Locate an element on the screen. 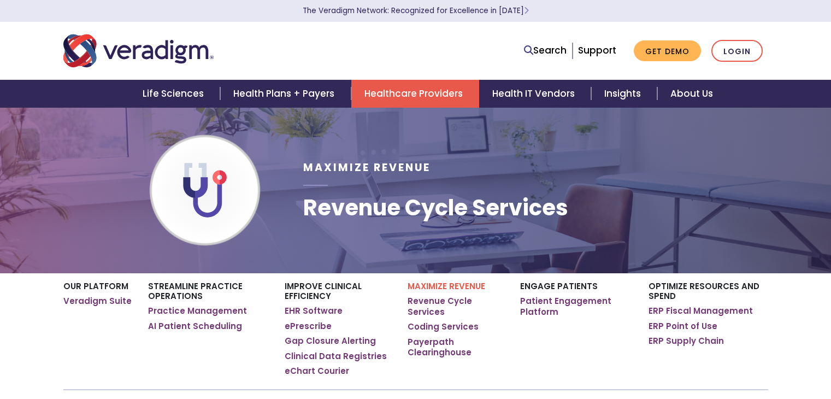 This screenshot has width=831, height=399. a: Veradigm logo is located at coordinates (138, 51).